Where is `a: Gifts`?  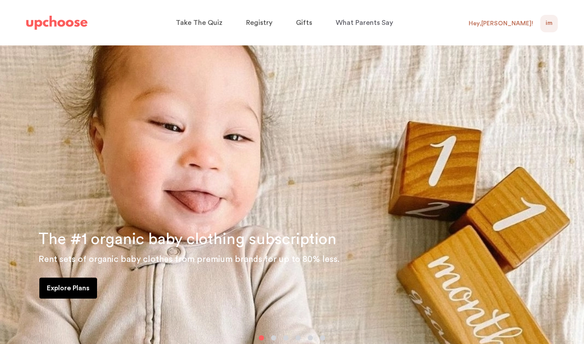
a: Gifts is located at coordinates (305, 23).